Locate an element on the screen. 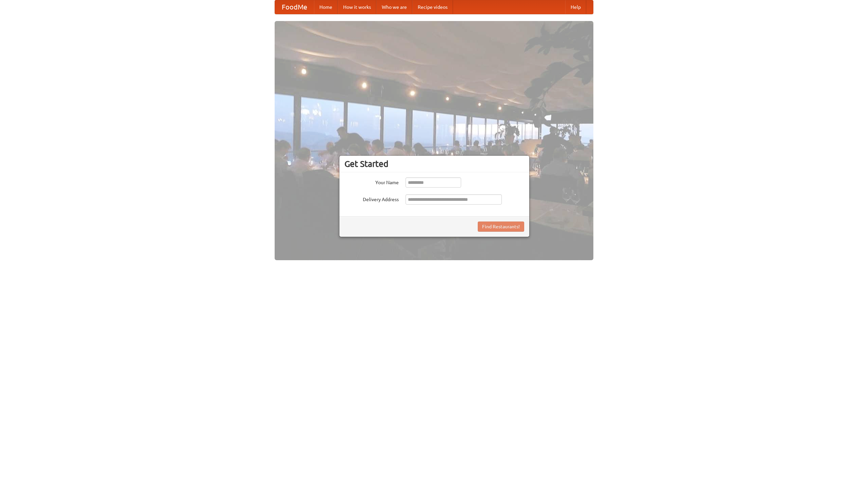  a: Home is located at coordinates (326, 7).